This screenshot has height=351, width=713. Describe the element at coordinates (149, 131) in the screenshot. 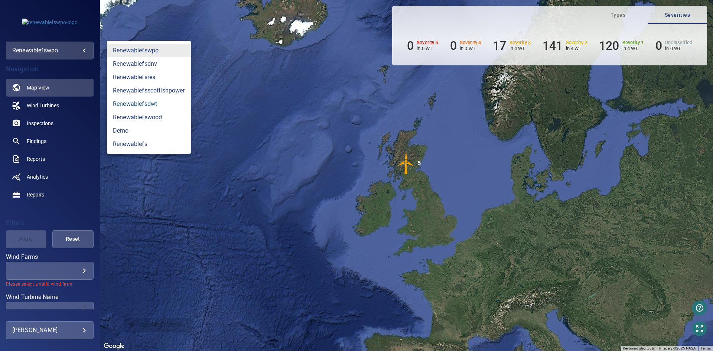

I see `a: demo` at that location.